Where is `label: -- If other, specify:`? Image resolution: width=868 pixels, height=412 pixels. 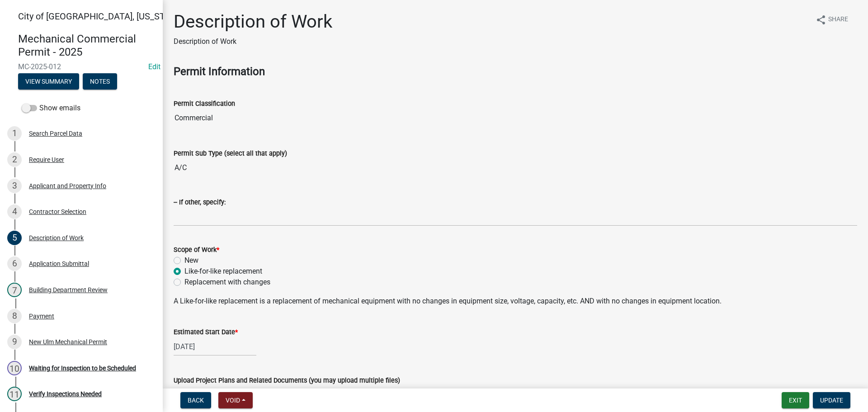
label: -- If other, specify: is located at coordinates (199, 203).